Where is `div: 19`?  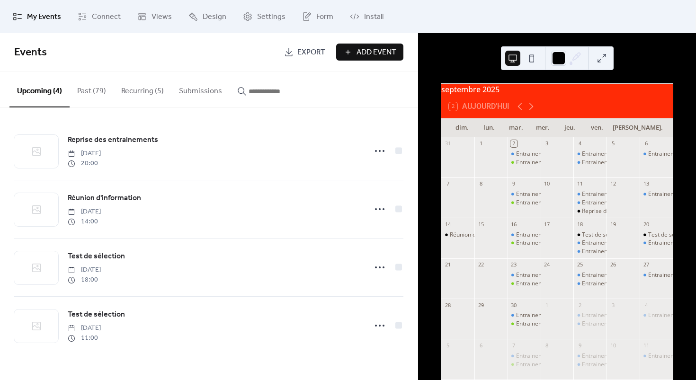 div: 19 is located at coordinates (612, 224).